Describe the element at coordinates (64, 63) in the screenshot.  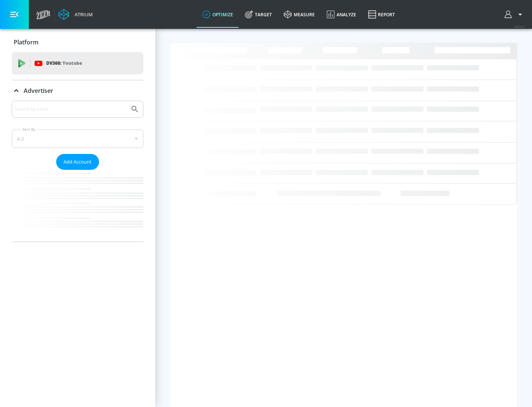
I see `p: DV360:` at that location.